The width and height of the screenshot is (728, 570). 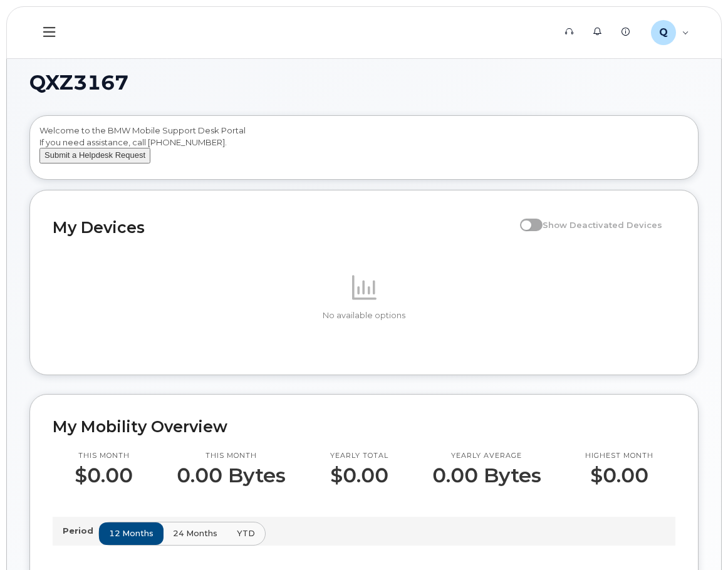 I want to click on p: Yearly total, so click(x=359, y=456).